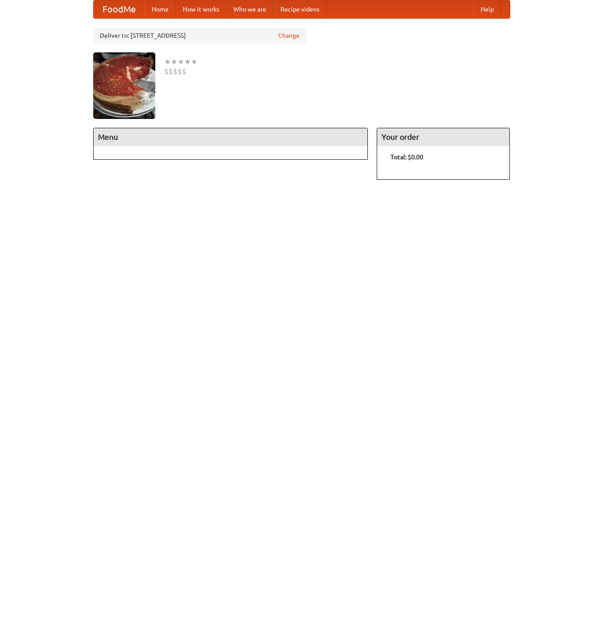 Image resolution: width=603 pixels, height=628 pixels. Describe the element at coordinates (119, 9) in the screenshot. I see `a: FoodMe` at that location.